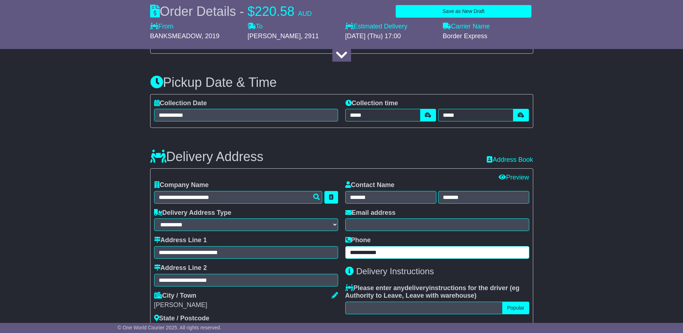 The height and width of the screenshot is (333, 683). I want to click on label: Please enter any instructions for the driver ( ), so click(437, 292).